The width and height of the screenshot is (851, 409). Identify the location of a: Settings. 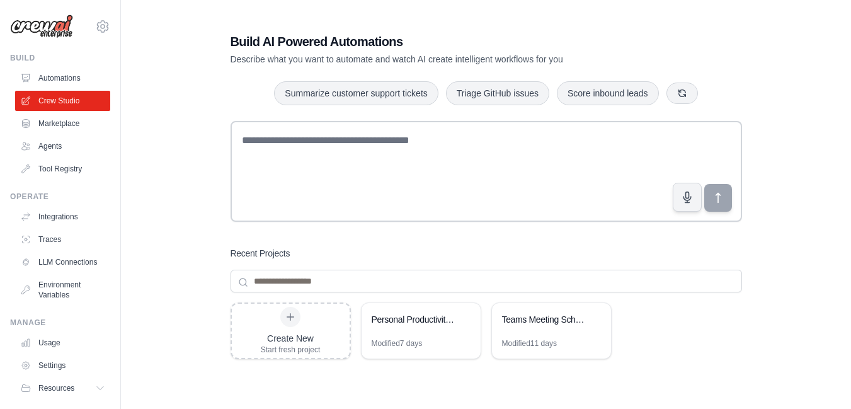
(62, 365).